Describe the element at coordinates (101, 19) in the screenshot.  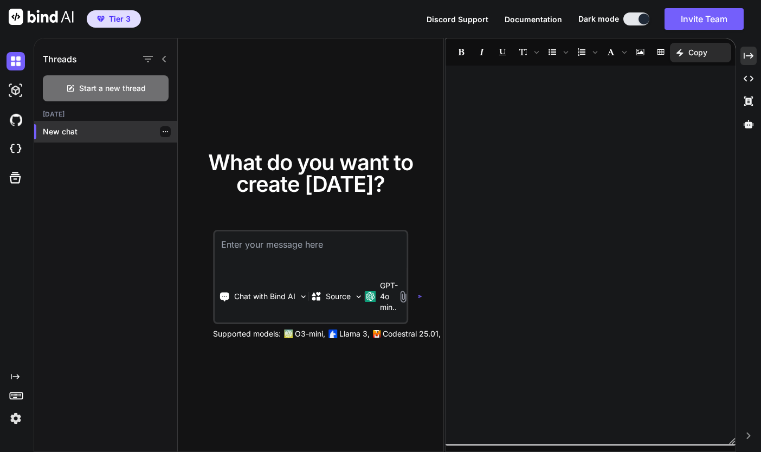
I see `img: premium` at that location.